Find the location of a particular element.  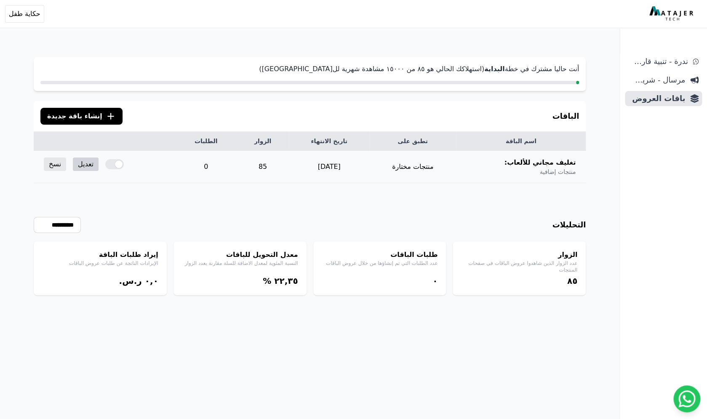

p: الإيرادات الناتجة عن طلبات عروض الباقات is located at coordinates (100, 263).